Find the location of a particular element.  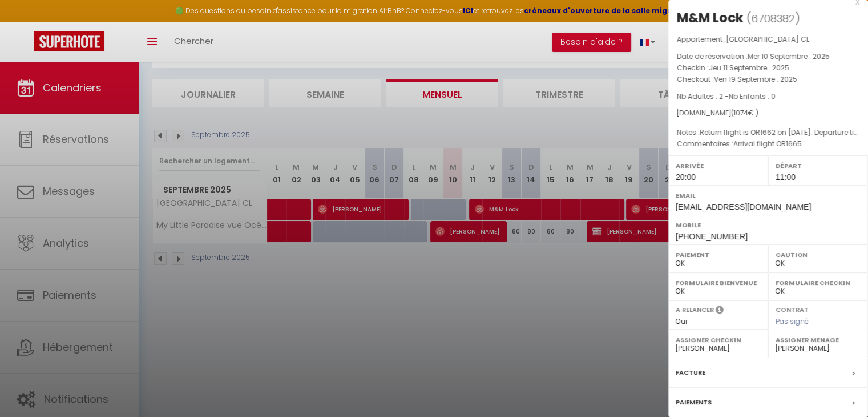

span: Nb Enfants : 0 is located at coordinates (752, 96).